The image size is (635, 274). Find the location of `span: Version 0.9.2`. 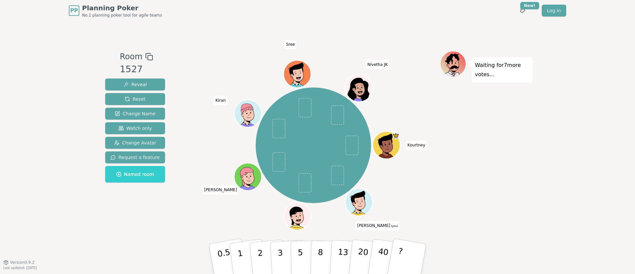

span: Version 0.9.2 is located at coordinates (22, 262).